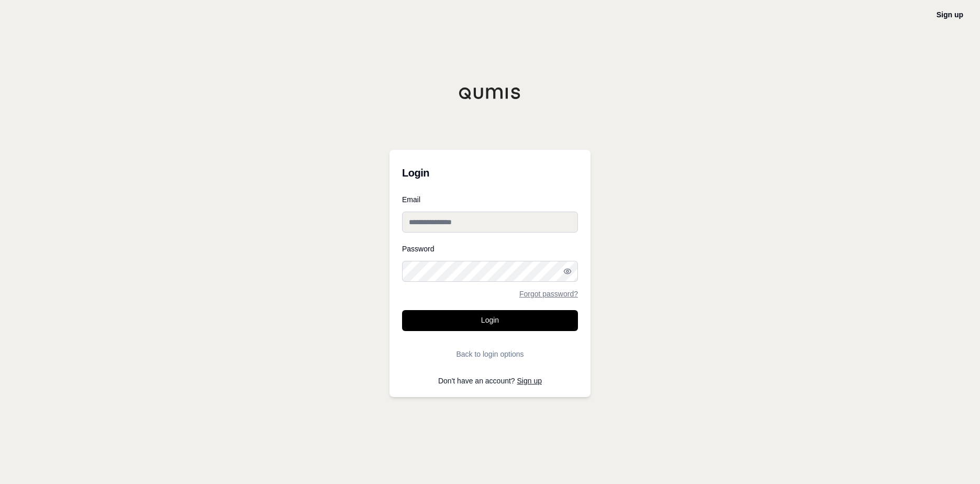 Image resolution: width=980 pixels, height=484 pixels. I want to click on p: Don't have an account?, so click(490, 381).